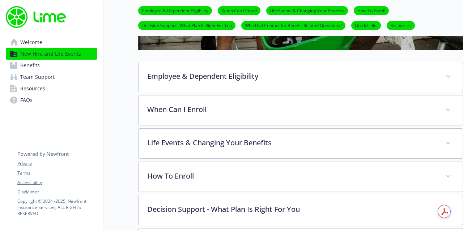 The height and width of the screenshot is (231, 463). I want to click on p: Employee & Dependent Eligibility, so click(292, 76).